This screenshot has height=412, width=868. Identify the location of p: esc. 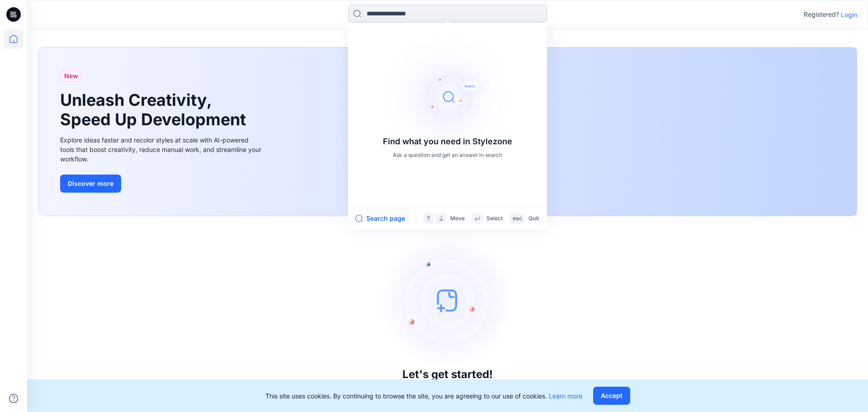
(517, 218).